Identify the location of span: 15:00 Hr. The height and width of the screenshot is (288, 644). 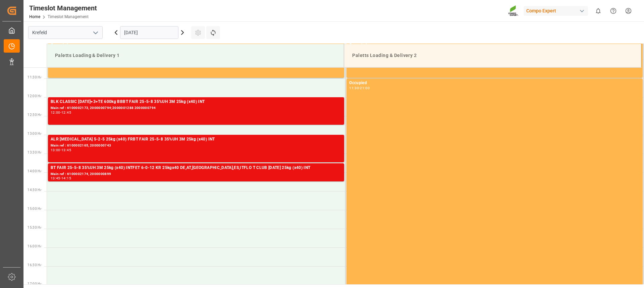
(34, 208).